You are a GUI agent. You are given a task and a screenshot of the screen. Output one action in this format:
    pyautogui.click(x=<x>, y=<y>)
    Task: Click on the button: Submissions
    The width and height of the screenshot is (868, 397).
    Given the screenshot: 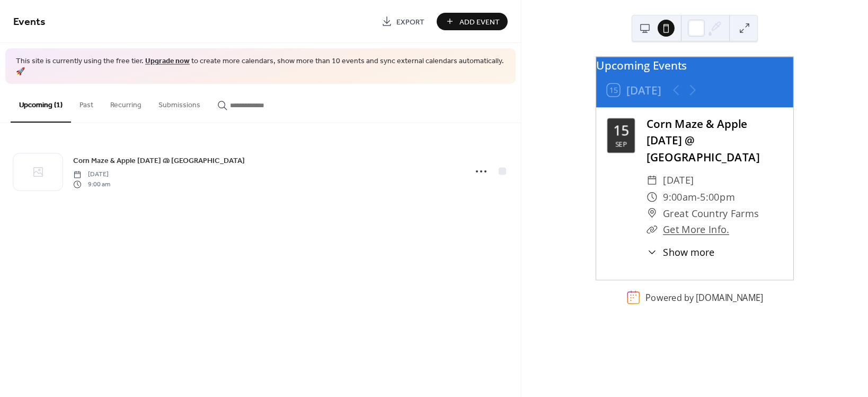 What is the action you would take?
    pyautogui.click(x=179, y=102)
    